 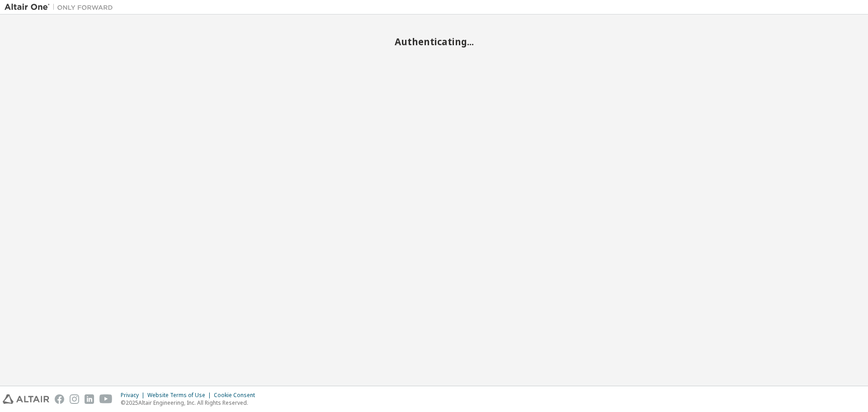 I want to click on div: Website Terms of Use, so click(x=180, y=395).